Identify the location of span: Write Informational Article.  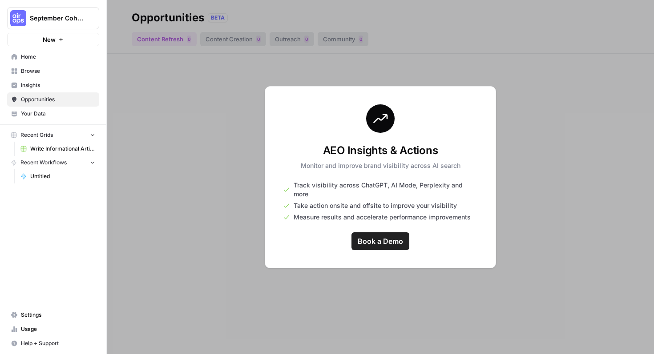
(63, 149).